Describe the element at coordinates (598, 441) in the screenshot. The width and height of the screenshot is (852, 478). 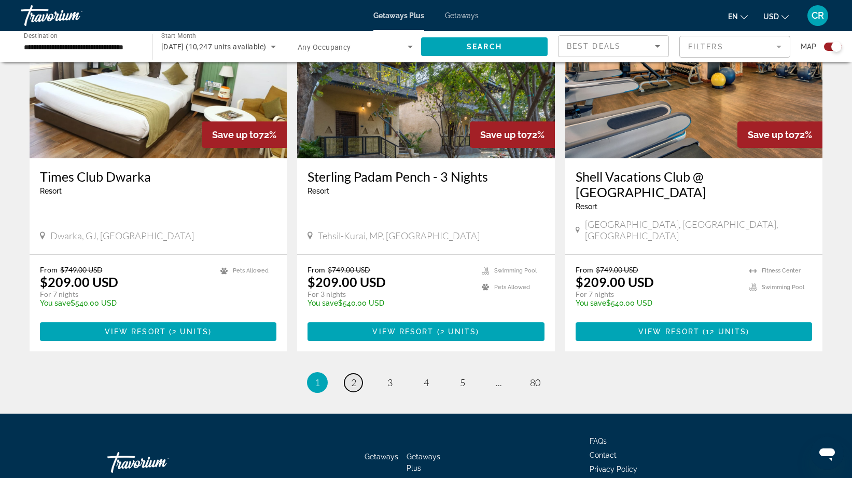
I see `a: FAQs` at that location.